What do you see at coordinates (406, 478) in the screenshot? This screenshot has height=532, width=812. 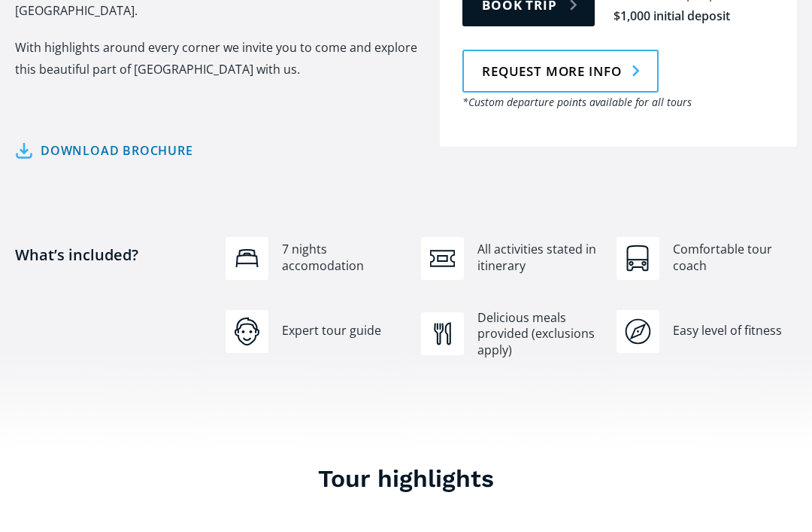 I see `h3: Tour highlights` at bounding box center [406, 478].